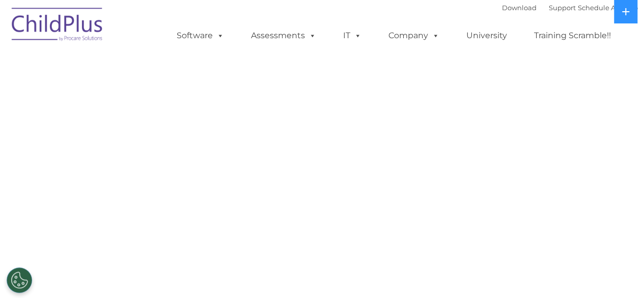 Image resolution: width=644 pixels, height=298 pixels. I want to click on img: ChildPlus by Procare Solutions, so click(57, 26).